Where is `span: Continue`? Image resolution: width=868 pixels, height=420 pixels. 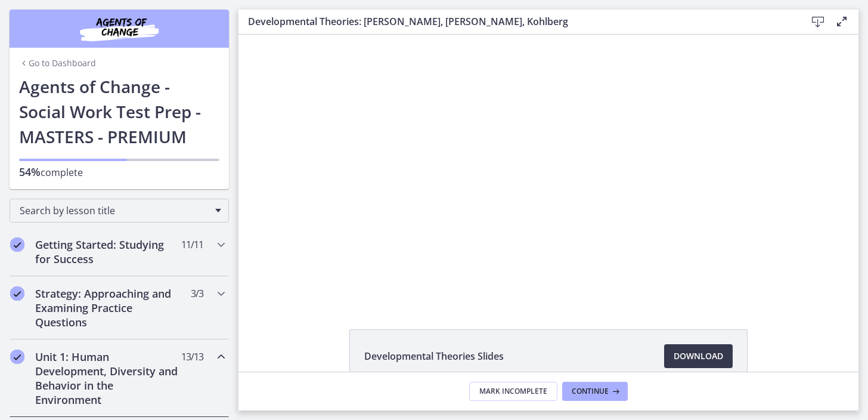
span: Continue is located at coordinates (590, 391).